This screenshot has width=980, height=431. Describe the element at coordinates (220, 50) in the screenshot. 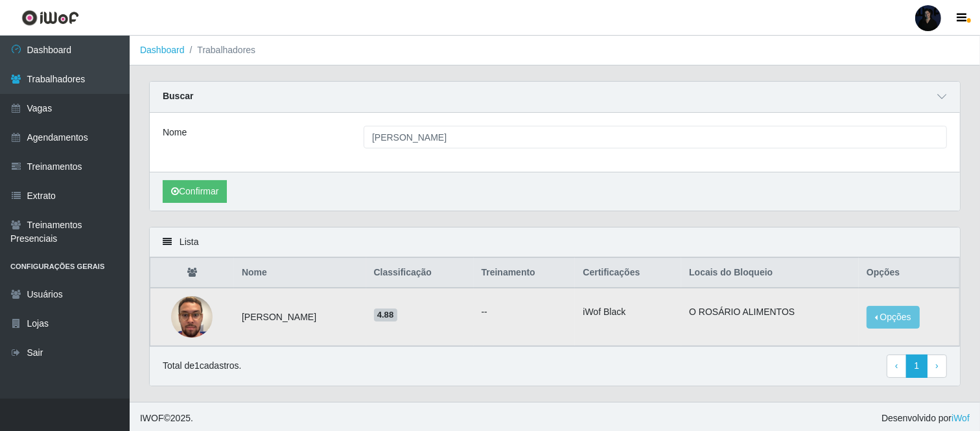

I see `li: Trabalhadores` at that location.